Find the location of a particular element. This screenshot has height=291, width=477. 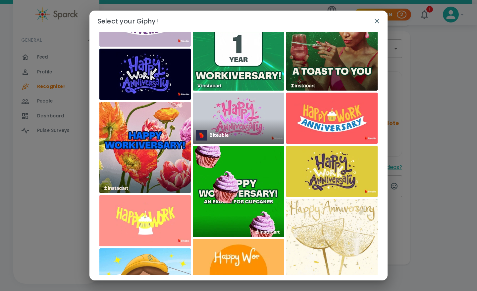

h2: Select your Giphy! is located at coordinates (238, 21).